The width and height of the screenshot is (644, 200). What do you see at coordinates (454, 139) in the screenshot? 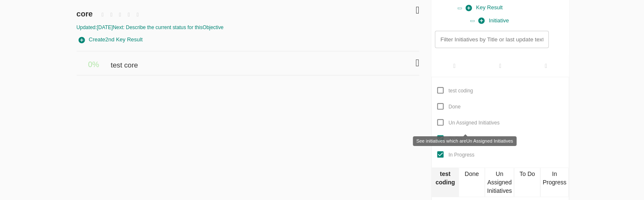
I see `span: To Do` at bounding box center [454, 139].